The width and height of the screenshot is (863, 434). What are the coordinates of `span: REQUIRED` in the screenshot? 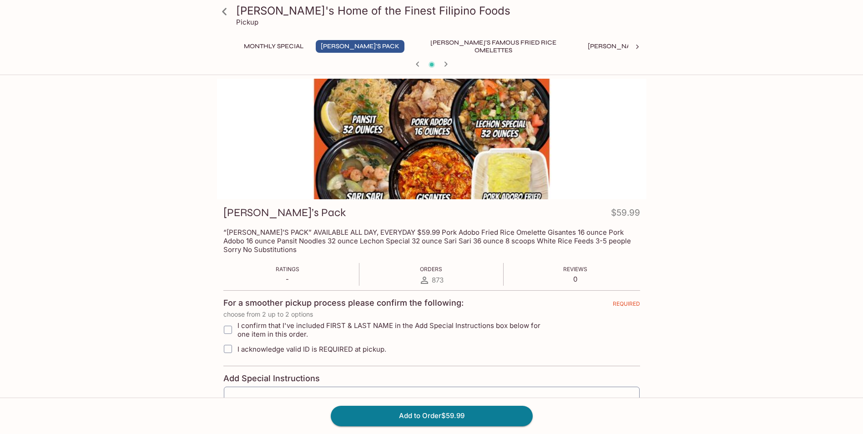 It's located at (626, 305).